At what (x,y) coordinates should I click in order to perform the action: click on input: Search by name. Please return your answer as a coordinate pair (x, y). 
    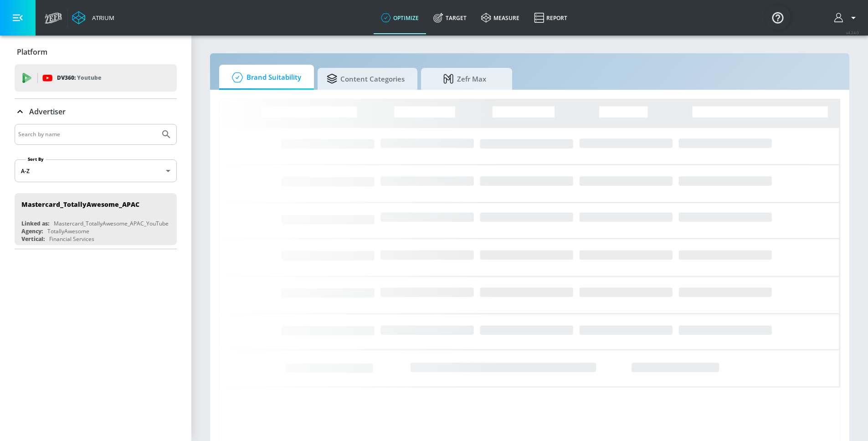
    Looking at the image, I should click on (87, 134).